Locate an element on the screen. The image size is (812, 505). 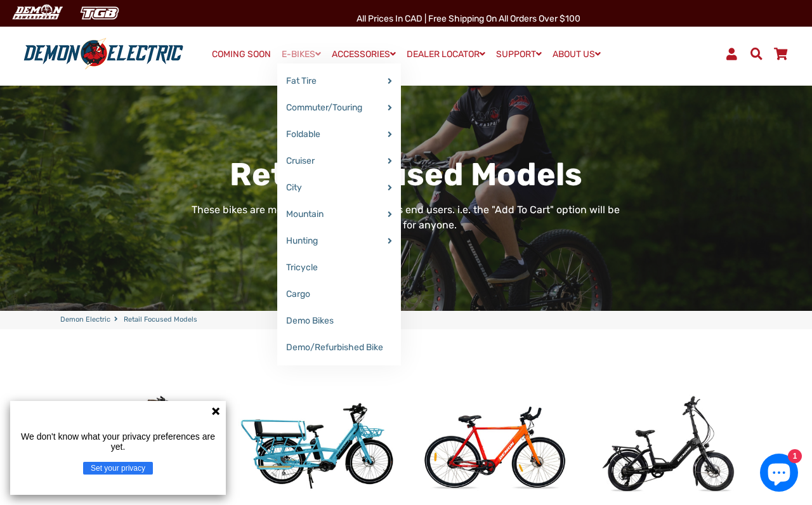
a: City is located at coordinates (339, 188).